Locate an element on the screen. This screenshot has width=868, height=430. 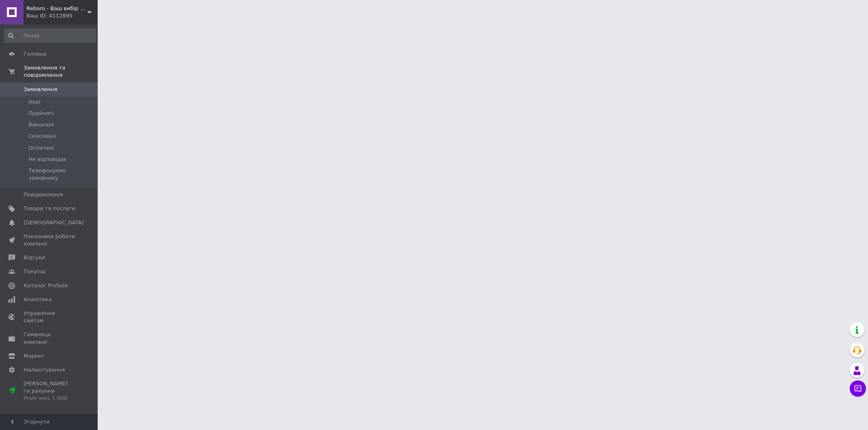
span: Телефонуємо замовнику is located at coordinates (62, 174).